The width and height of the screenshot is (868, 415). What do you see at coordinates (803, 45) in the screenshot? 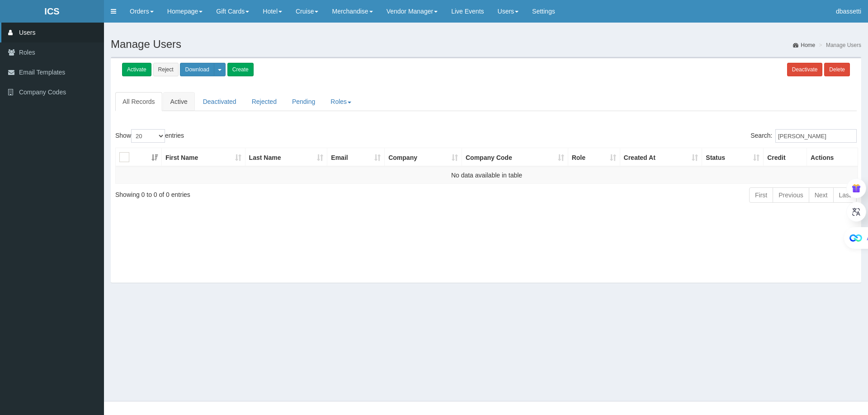
I see `a: Home` at bounding box center [803, 45].